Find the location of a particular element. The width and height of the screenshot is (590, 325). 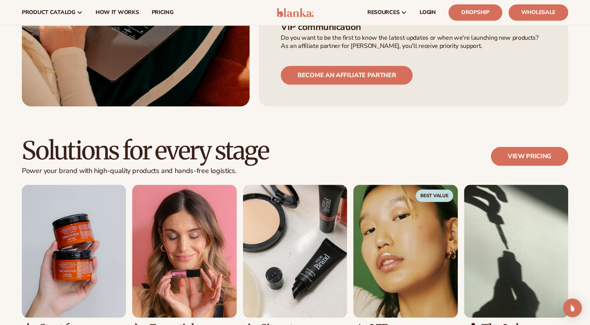

img: logo is located at coordinates (295, 12).